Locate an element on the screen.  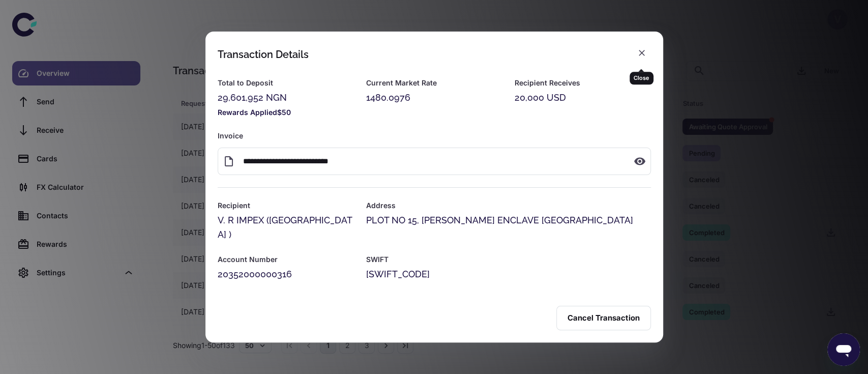
h6: Recipient is located at coordinates (286, 206).